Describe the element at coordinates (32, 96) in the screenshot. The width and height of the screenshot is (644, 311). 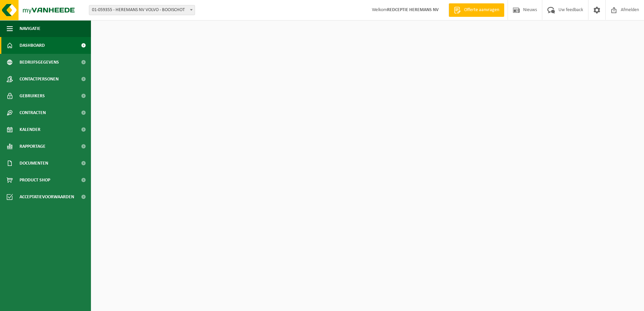
I see `span: Gebruikers` at that location.